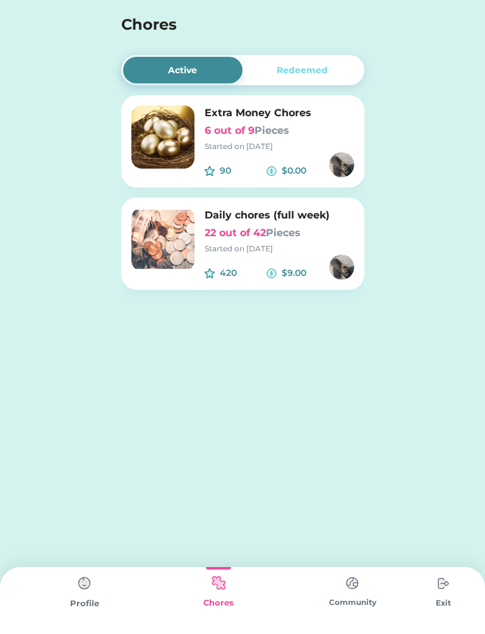 The width and height of the screenshot is (485, 634). What do you see at coordinates (219, 603) in the screenshot?
I see `div: Chores` at bounding box center [219, 603].